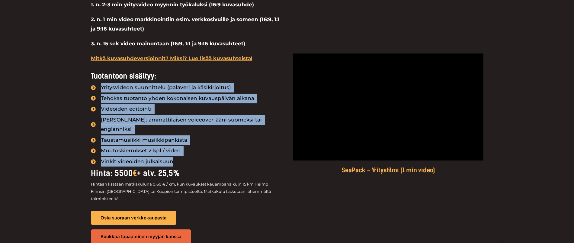 The width and height of the screenshot is (574, 243). What do you see at coordinates (143, 140) in the screenshot?
I see `span: Taustamusiikki musiikkipankista` at bounding box center [143, 140].